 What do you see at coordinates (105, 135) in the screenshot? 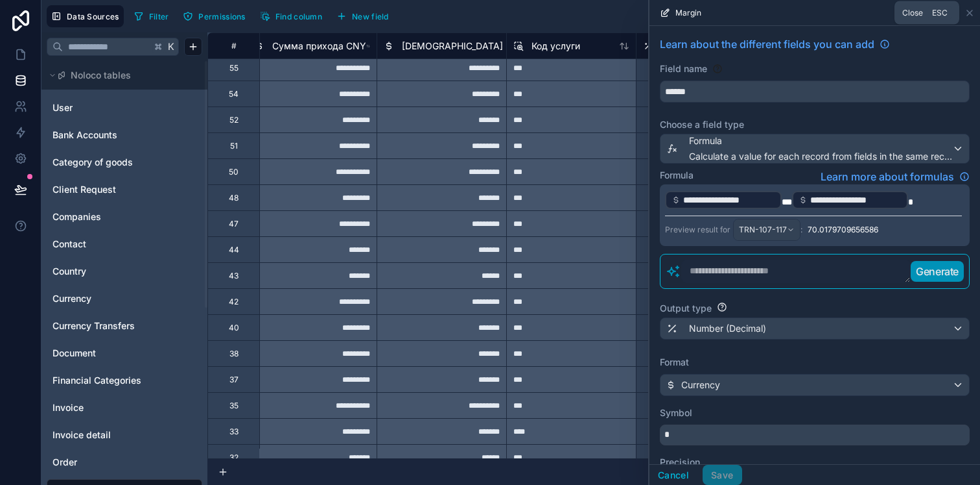
I see `a: Bank Accounts` at bounding box center [105, 135].